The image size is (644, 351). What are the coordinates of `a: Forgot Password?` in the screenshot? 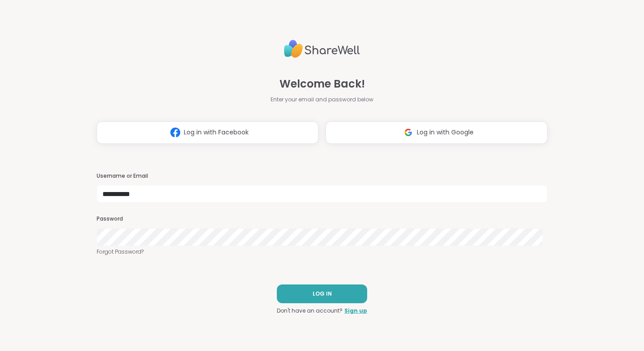 It's located at (322, 252).